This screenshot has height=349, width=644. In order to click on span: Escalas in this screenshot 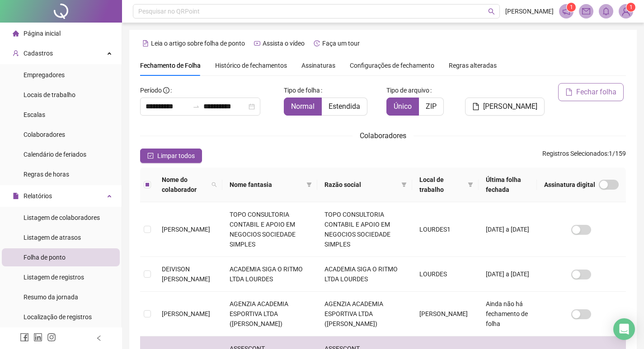, I will do `click(34, 115)`.